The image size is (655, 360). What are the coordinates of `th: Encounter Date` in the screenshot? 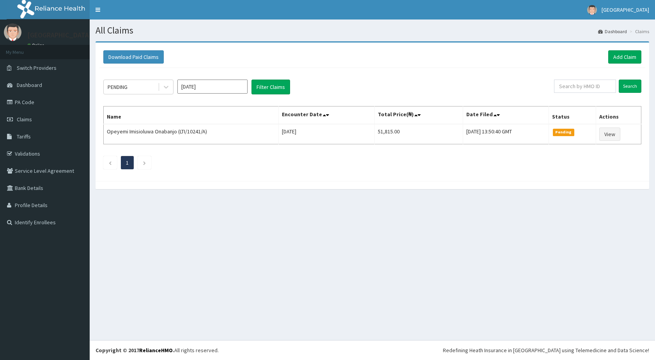 It's located at (326, 115).